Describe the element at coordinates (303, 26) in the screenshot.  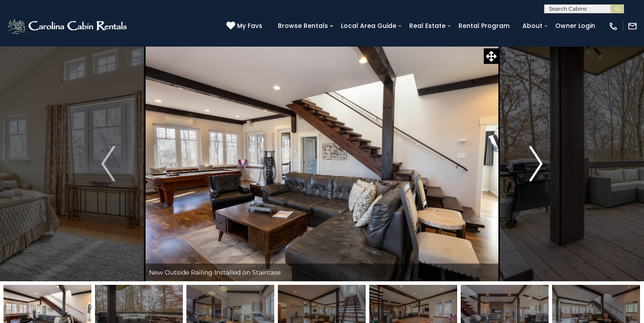
I see `a: Browse Rentals` at that location.